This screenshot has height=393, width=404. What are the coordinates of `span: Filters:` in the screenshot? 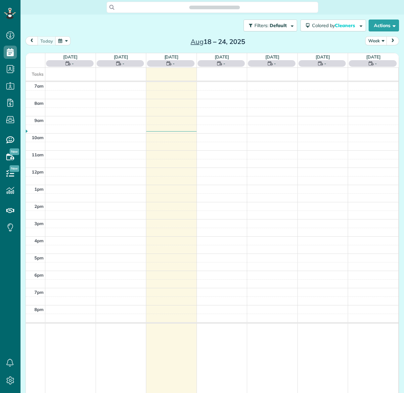 It's located at (261, 25).